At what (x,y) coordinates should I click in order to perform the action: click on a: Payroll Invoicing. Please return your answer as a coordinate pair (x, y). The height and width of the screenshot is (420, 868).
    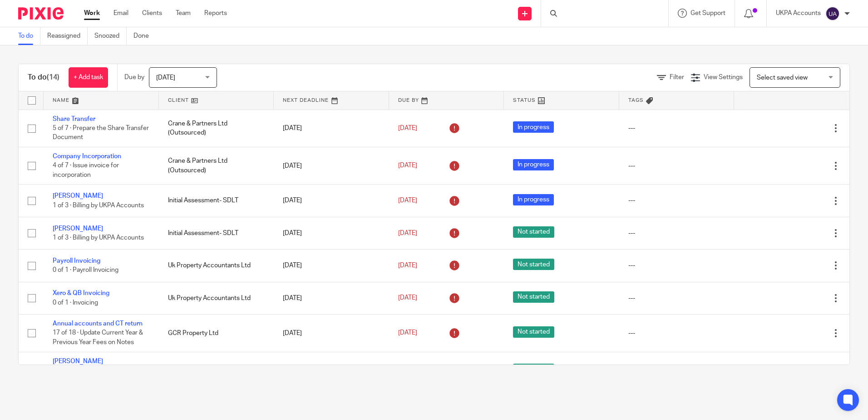
    Looking at the image, I should click on (77, 261).